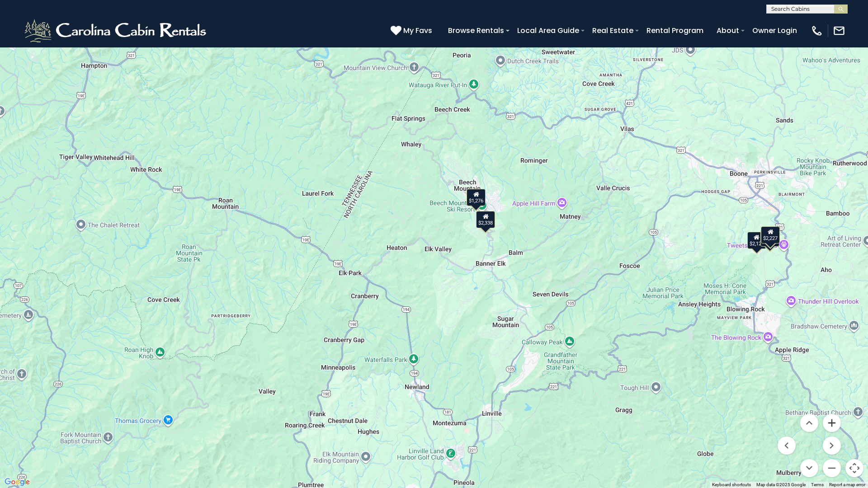 The height and width of the screenshot is (488, 868). Describe the element at coordinates (757, 240) in the screenshot. I see `div: $2,125` at that location.